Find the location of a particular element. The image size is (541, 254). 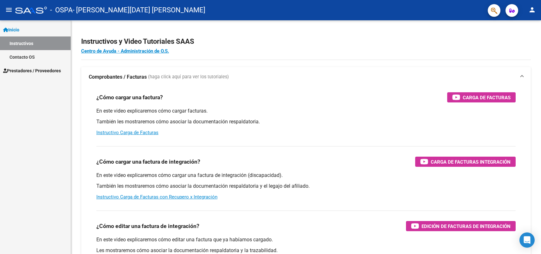

h3: ¿Cómo cargar una factura? is located at coordinates (130, 97).